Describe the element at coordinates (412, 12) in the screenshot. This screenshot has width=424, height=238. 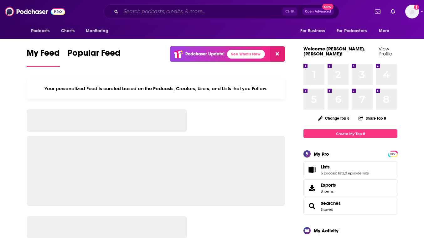
I see `button: Show profile menu` at that location.